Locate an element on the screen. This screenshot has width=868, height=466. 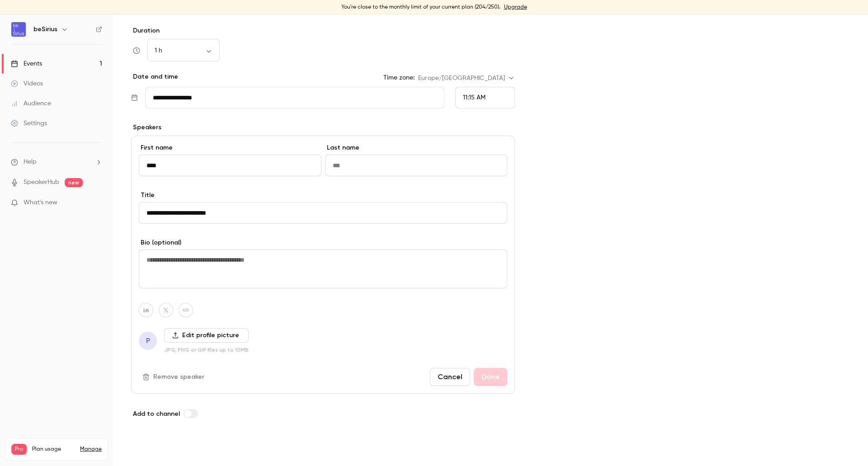
h6: beSirius is located at coordinates (45, 29).